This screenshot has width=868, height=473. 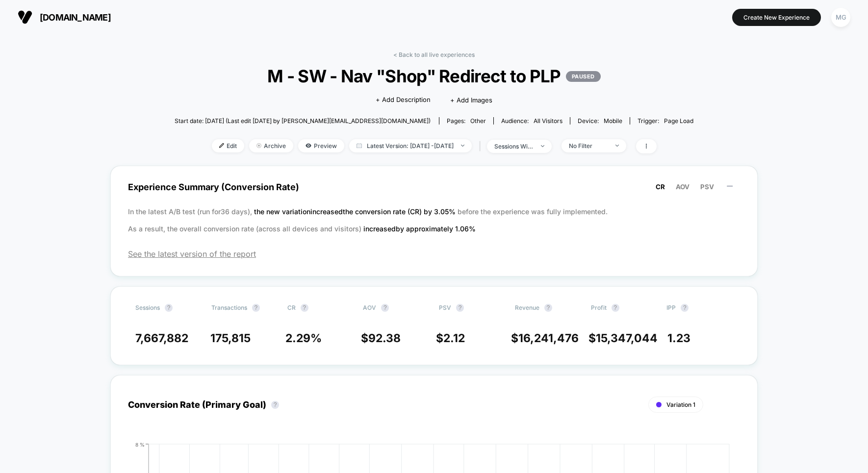 What do you see at coordinates (776, 17) in the screenshot?
I see `button: Create New Experience` at bounding box center [776, 17].